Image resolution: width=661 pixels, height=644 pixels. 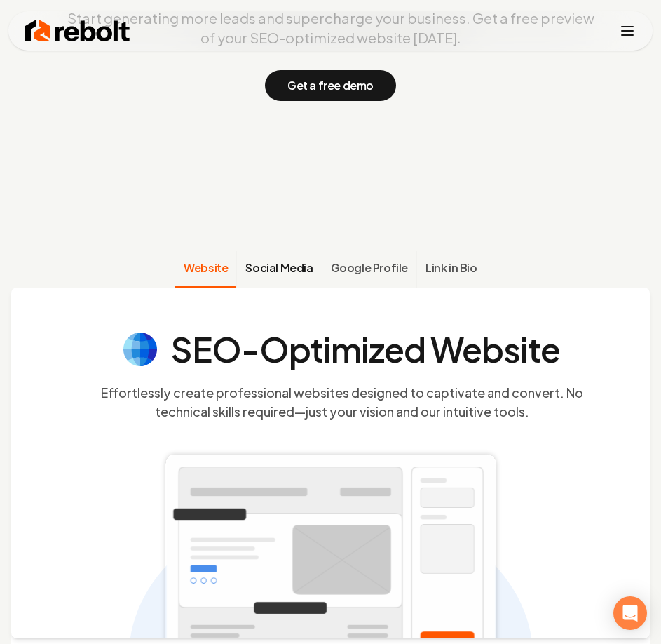 What do you see at coordinates (451, 268) in the screenshot?
I see `span: Link in Bio` at bounding box center [451, 268].